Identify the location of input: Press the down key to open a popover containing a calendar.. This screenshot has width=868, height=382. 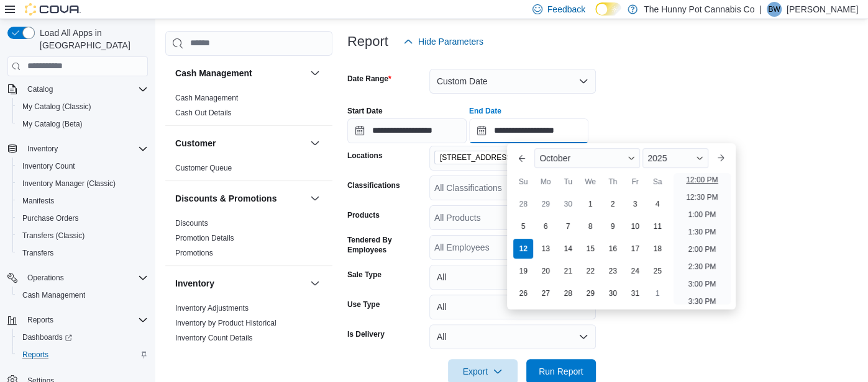
(407, 131).